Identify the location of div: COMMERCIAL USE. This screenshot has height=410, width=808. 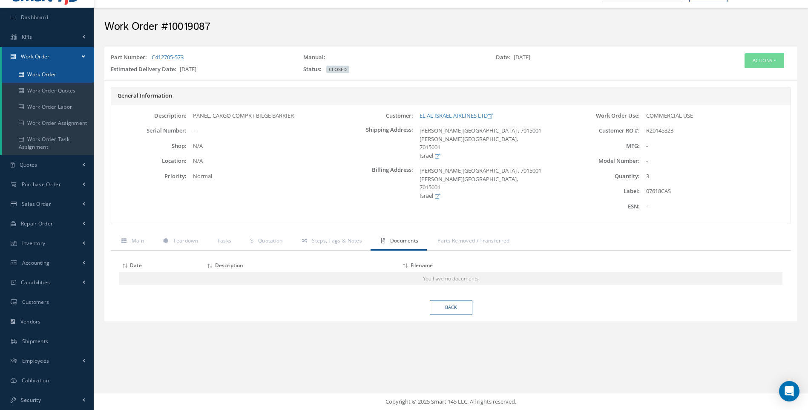
(715, 116).